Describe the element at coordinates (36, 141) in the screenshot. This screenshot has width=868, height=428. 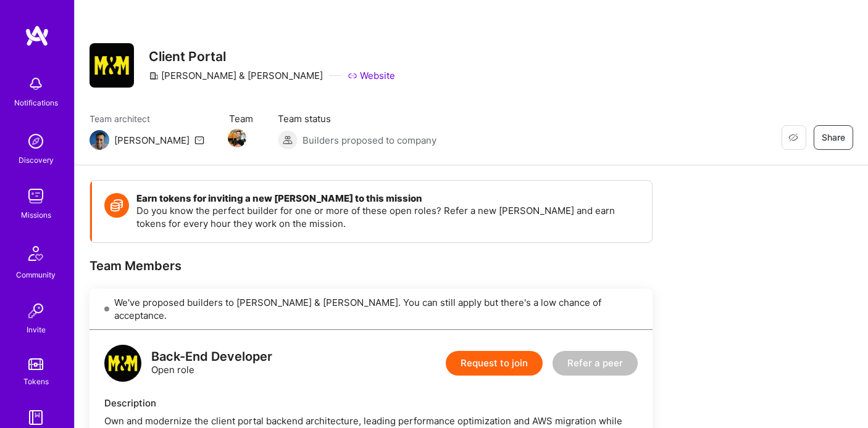
I see `img: discovery` at that location.